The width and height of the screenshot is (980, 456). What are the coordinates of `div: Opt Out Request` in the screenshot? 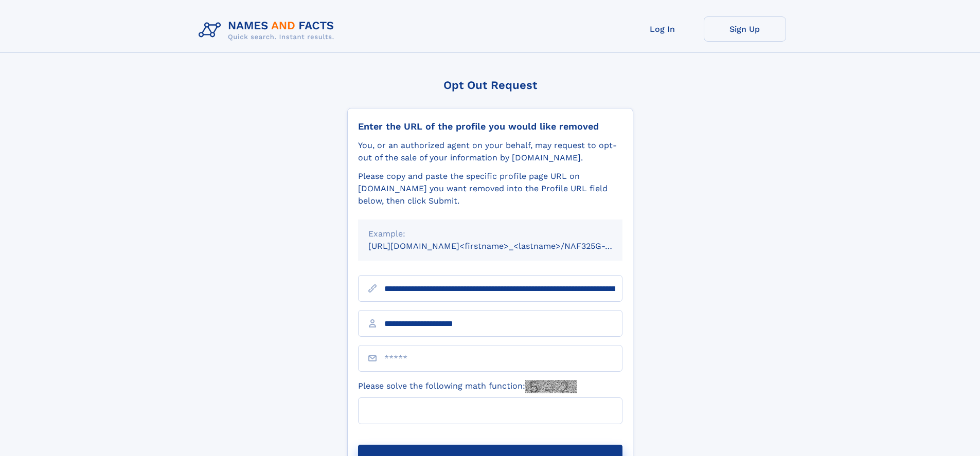 It's located at (490, 85).